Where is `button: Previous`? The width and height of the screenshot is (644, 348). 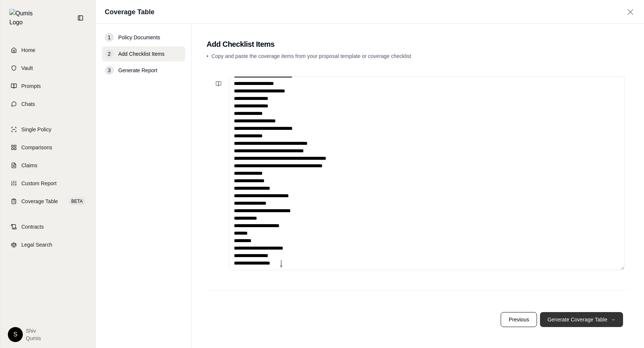 button: Previous is located at coordinates (519, 319).